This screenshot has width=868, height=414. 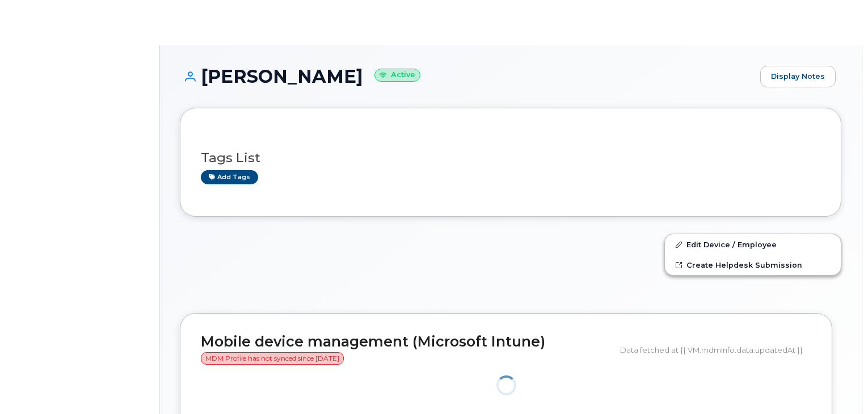 What do you see at coordinates (511, 158) in the screenshot?
I see `h3: Tags List` at bounding box center [511, 158].